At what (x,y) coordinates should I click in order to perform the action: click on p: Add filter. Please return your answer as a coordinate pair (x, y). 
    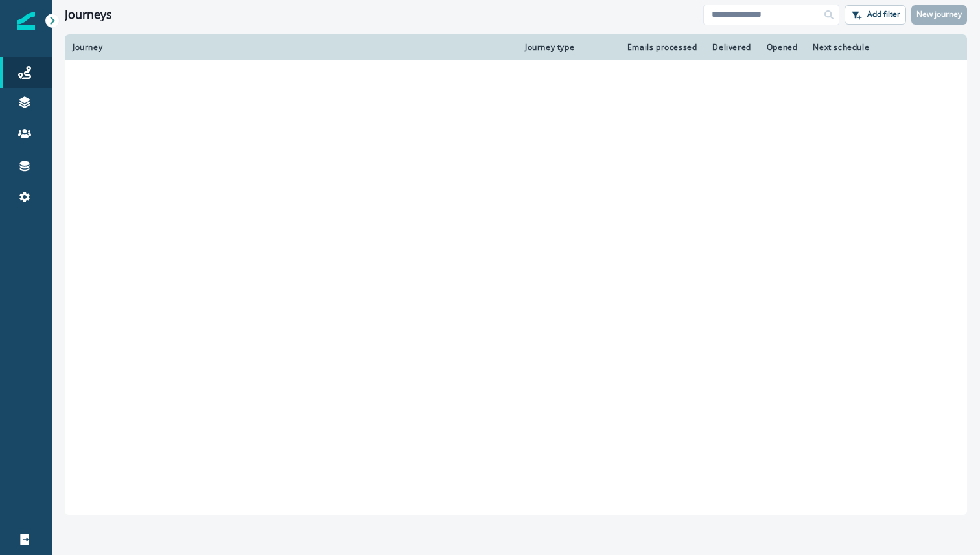
    Looking at the image, I should click on (884, 14).